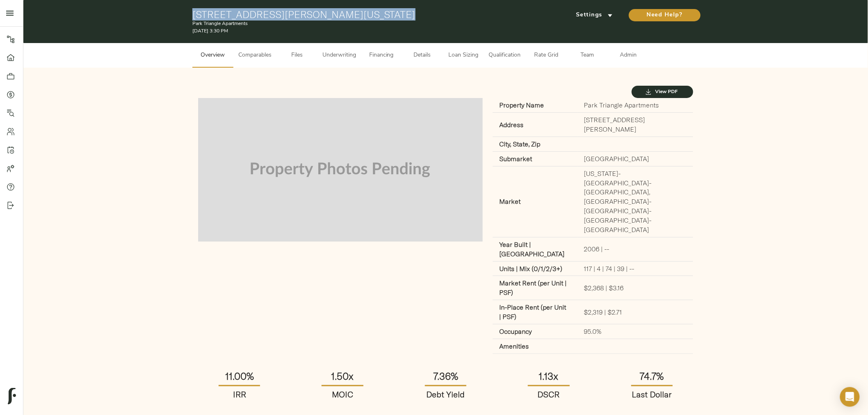  I want to click on td: $2,319 | $2.71, so click(636, 312).